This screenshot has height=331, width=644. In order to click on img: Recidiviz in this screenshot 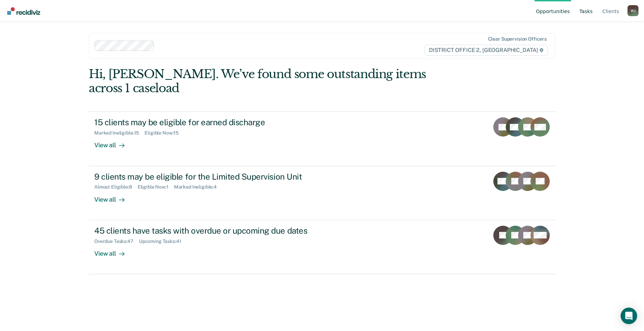, I will do `click(24, 11)`.